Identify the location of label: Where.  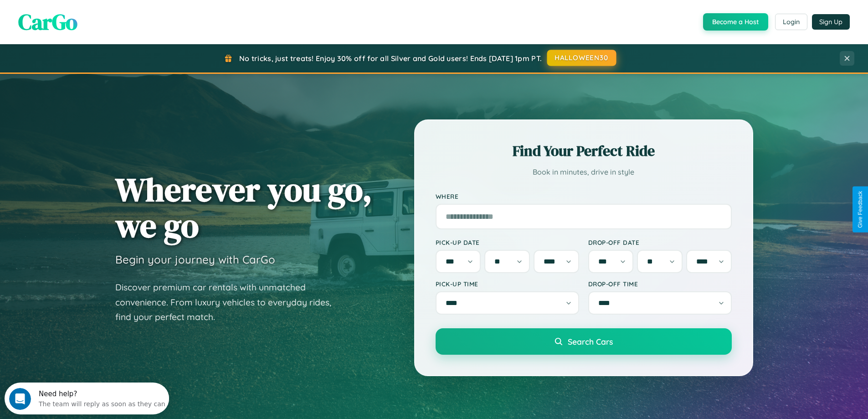
(583, 196).